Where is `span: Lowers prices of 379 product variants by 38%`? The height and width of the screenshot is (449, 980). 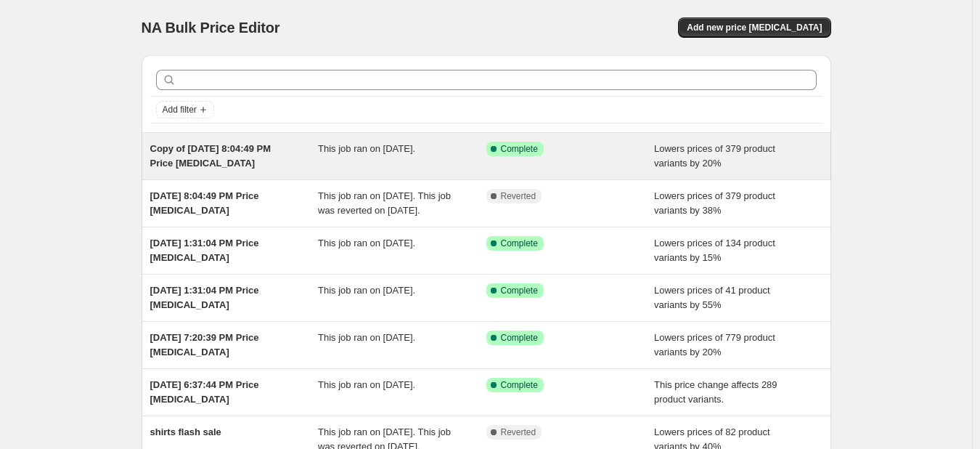
span: Lowers prices of 379 product variants by 38% is located at coordinates (715, 203).